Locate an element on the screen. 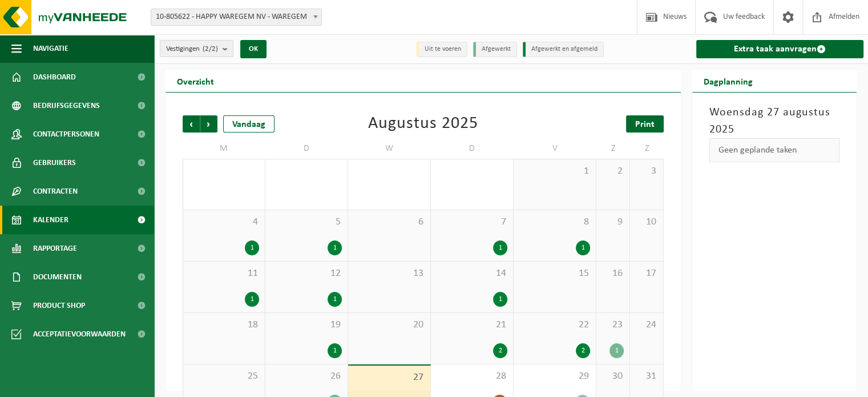  span: 15 is located at coordinates (555, 274).